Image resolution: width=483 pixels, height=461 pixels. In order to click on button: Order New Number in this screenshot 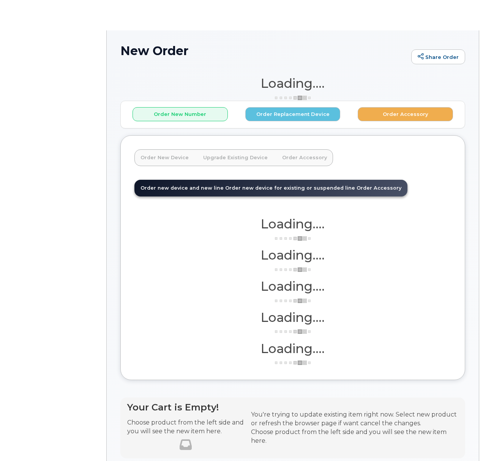, I will do `click(180, 114)`.